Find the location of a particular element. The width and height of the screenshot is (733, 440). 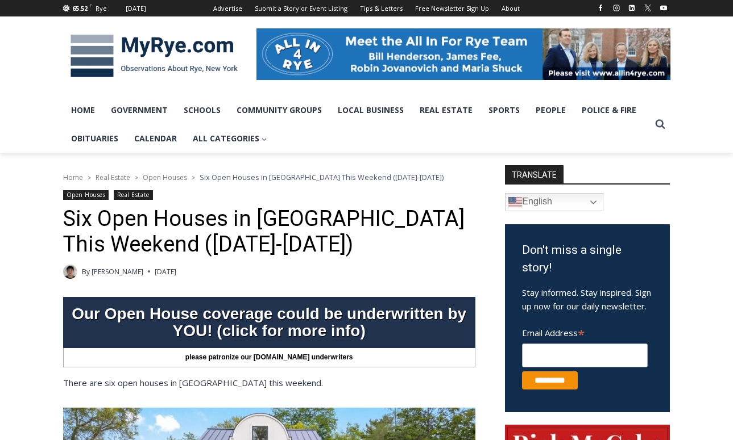

span: F is located at coordinates (90, 5).